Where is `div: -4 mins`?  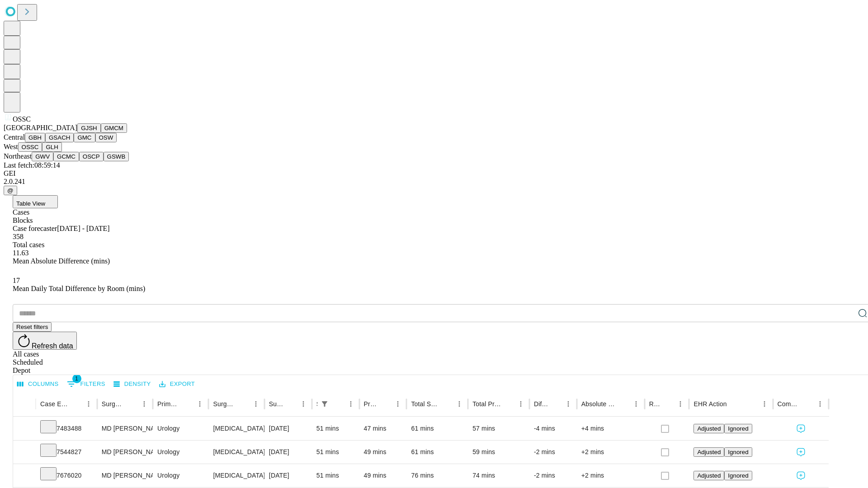 div: -4 mins is located at coordinates (553, 429).